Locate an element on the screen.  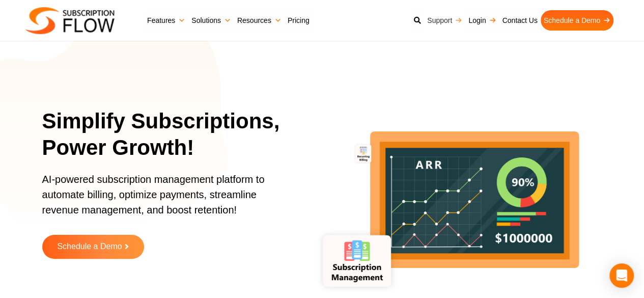
h1: Simplify Subscriptions, Power Growth! is located at coordinates (169, 135).